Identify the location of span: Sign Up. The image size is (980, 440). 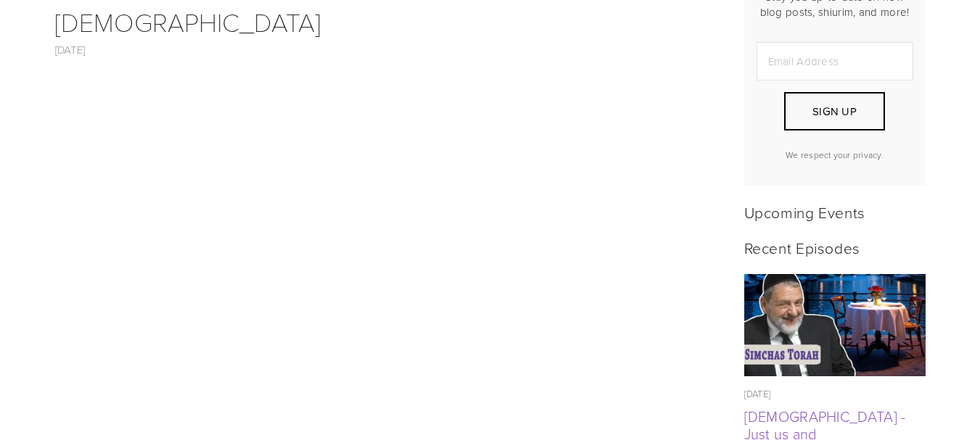
(834, 111).